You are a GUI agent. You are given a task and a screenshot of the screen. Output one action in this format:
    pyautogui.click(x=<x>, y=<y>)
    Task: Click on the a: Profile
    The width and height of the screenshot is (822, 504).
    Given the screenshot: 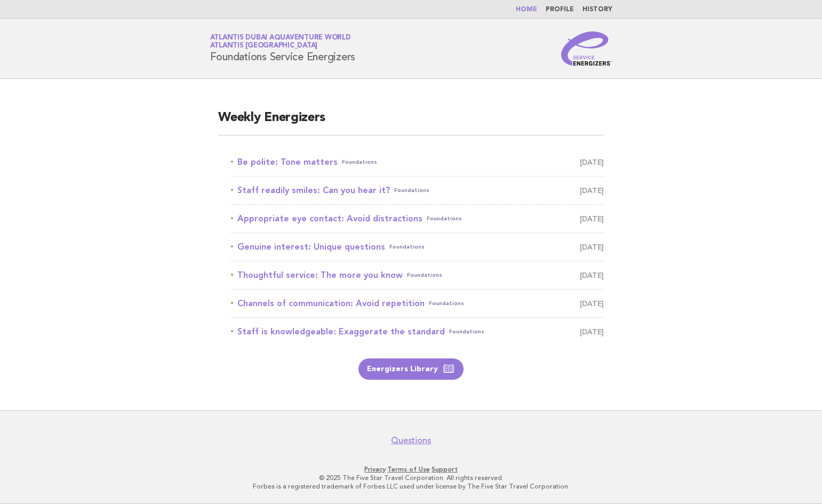 What is the action you would take?
    pyautogui.click(x=560, y=9)
    